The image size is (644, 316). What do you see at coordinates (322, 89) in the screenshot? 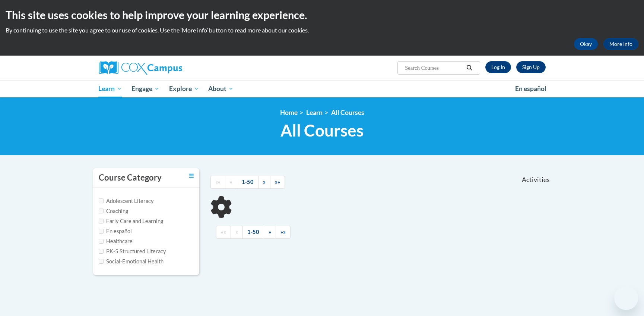
I see `div: Main menu` at bounding box center [322, 89].